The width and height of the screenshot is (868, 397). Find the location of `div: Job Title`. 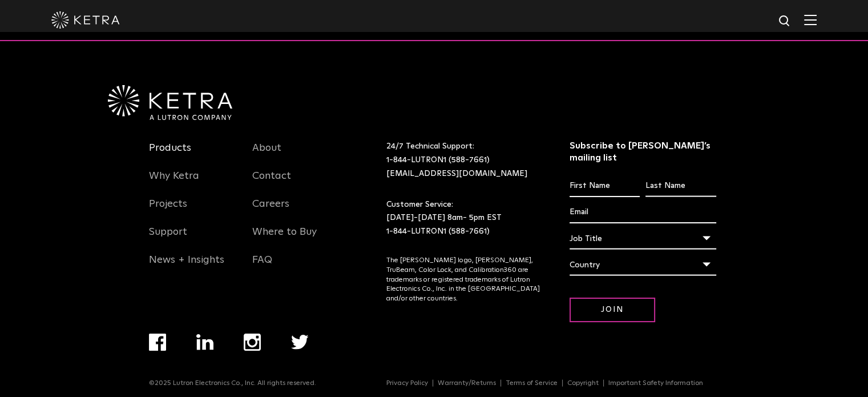

div: Job Title is located at coordinates (643, 238).